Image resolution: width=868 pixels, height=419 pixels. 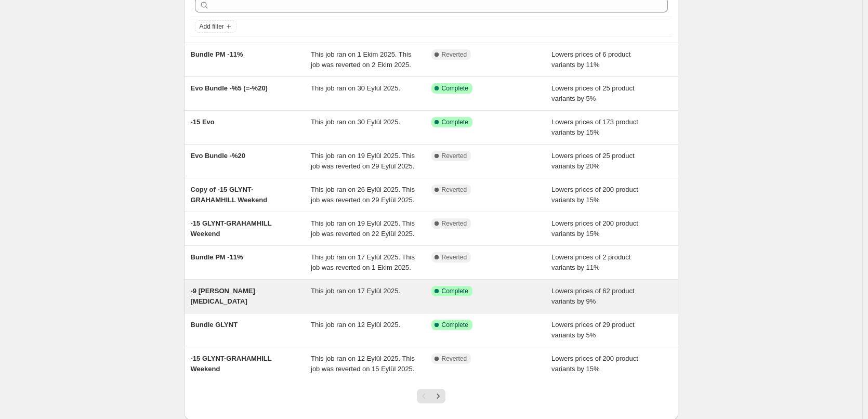 What do you see at coordinates (229, 194) in the screenshot?
I see `span: Copy of -15 GLYNT-GRAHAMHILL Weekend` at bounding box center [229, 194].